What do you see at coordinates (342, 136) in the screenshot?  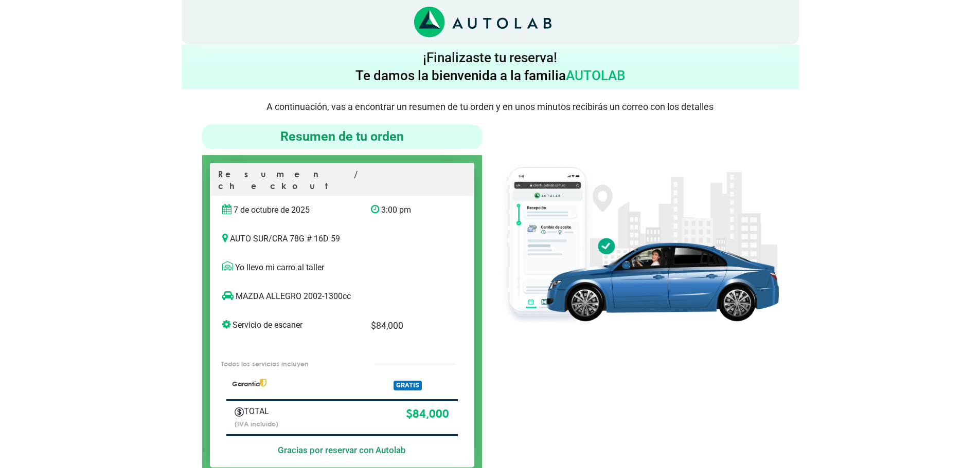 I see `h4: Resumen de tu orden` at bounding box center [342, 136].